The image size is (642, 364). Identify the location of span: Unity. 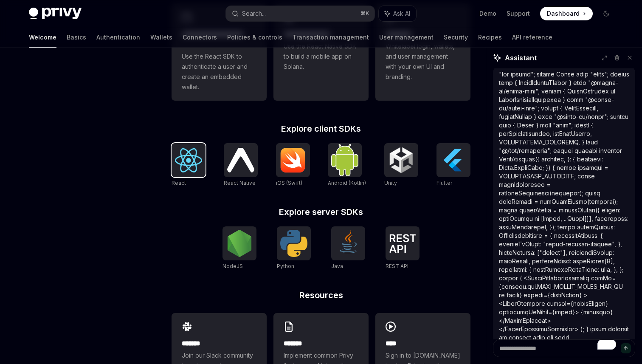
(391, 182).